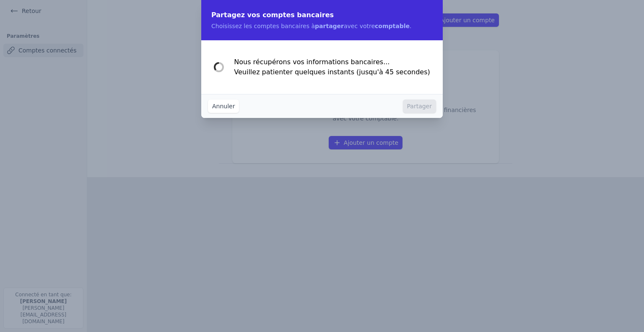  I want to click on div: Nous récupérons vos informations bancaires... Veuillez patienter quelques instants (jusqu'à 45 se..., so click(322, 67).